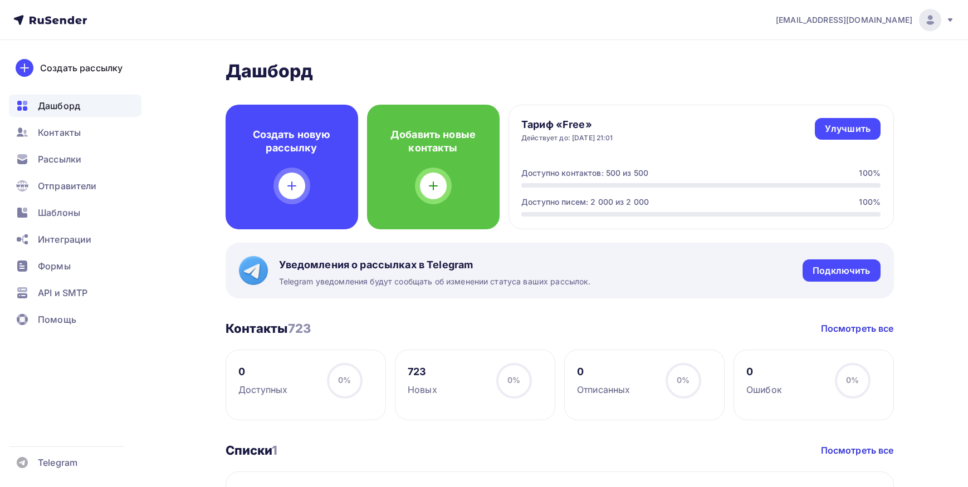  What do you see at coordinates (263, 390) in the screenshot?
I see `div: Доступных` at bounding box center [263, 390].